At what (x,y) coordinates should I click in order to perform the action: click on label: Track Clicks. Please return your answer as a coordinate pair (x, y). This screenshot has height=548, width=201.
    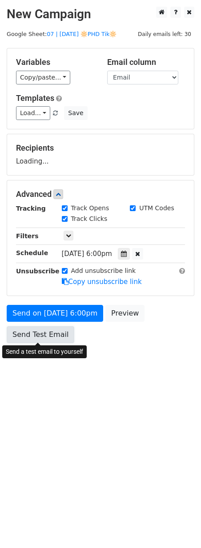
    Looking at the image, I should click on (89, 219).